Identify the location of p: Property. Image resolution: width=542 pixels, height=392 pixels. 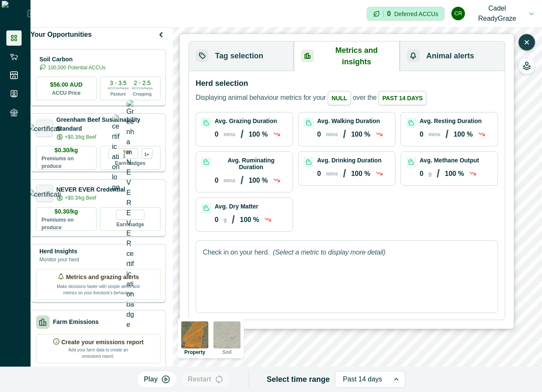
(194, 353).